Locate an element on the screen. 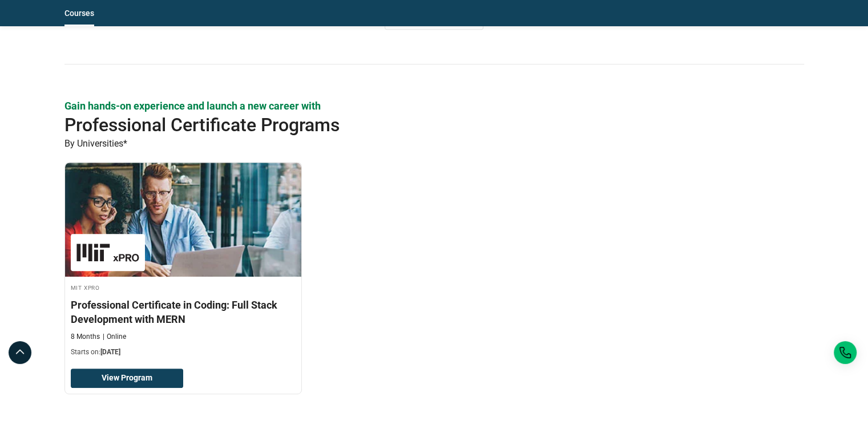 This screenshot has width=868, height=421. img: Professional Certificate in Coding: Full Stack Development with MERN | Online Coding Course is located at coordinates (183, 219).